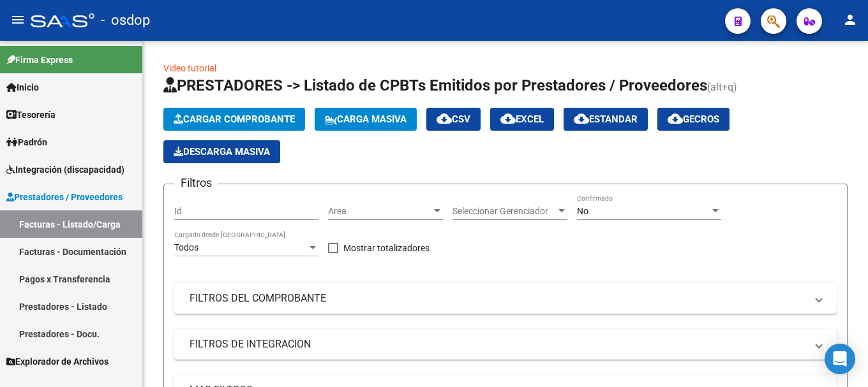 This screenshot has height=387, width=868. I want to click on h3: Filtros, so click(196, 183).